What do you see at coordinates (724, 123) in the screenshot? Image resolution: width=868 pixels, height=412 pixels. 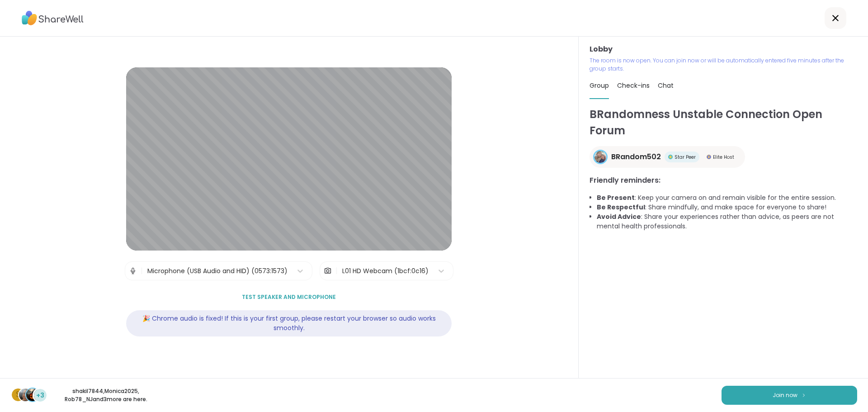 I see `h1: BRandomness Unstable Connection Open Forum` at bounding box center [724, 123].